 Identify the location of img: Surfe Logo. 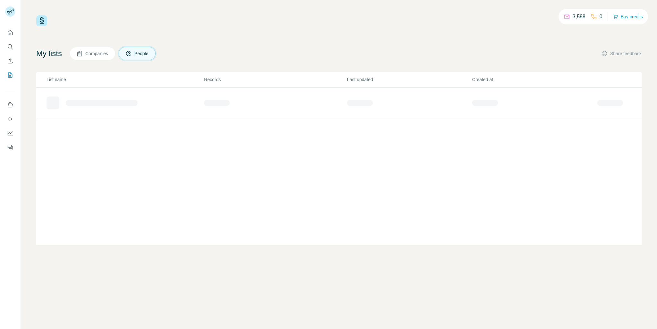
(42, 21).